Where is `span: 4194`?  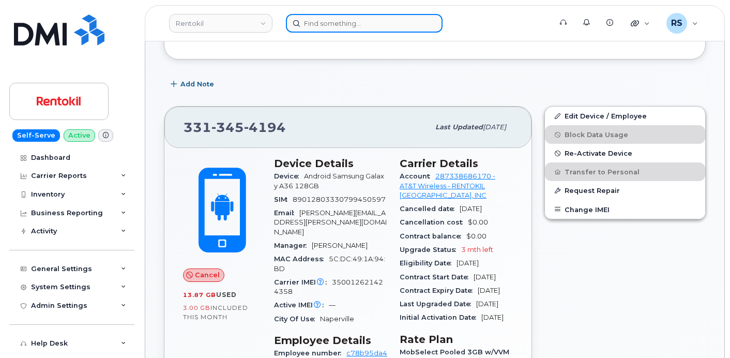 span: 4194 is located at coordinates (265, 127).